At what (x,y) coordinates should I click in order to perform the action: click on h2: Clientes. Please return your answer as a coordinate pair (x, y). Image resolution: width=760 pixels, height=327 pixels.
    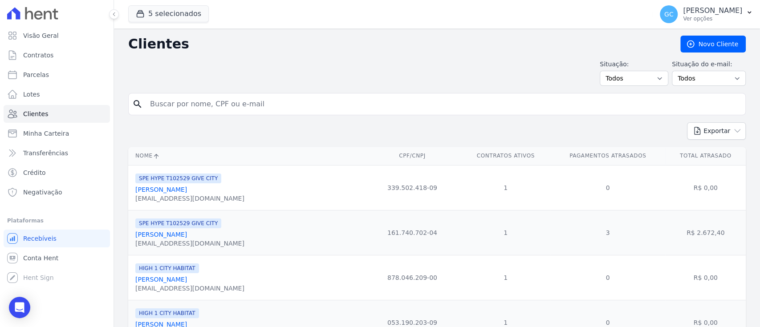
    Looking at the image, I should click on (397, 44).